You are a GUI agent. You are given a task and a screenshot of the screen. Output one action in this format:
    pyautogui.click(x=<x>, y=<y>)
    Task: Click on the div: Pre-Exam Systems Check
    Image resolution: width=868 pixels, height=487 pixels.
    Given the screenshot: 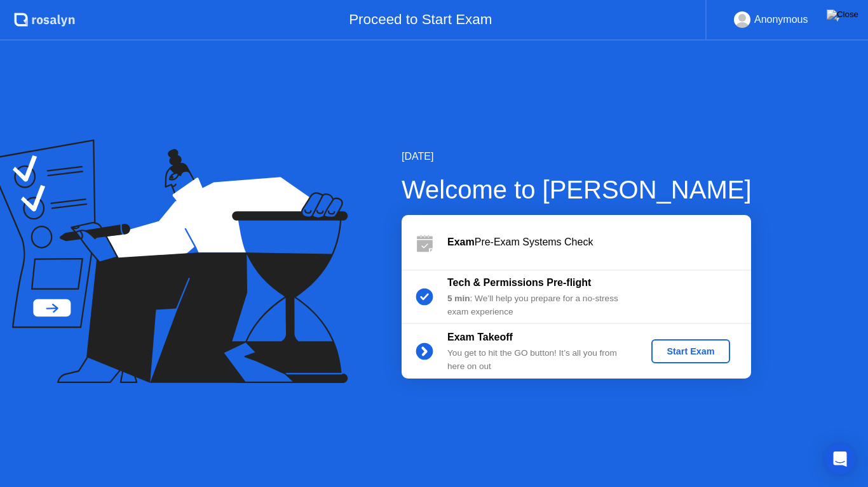 What is the action you would take?
    pyautogui.click(x=599, y=242)
    